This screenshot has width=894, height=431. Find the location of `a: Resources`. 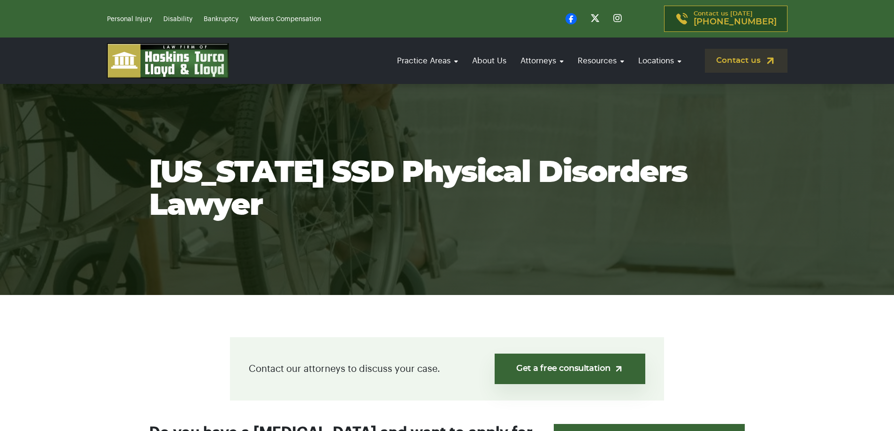

a: Resources is located at coordinates (601, 61).